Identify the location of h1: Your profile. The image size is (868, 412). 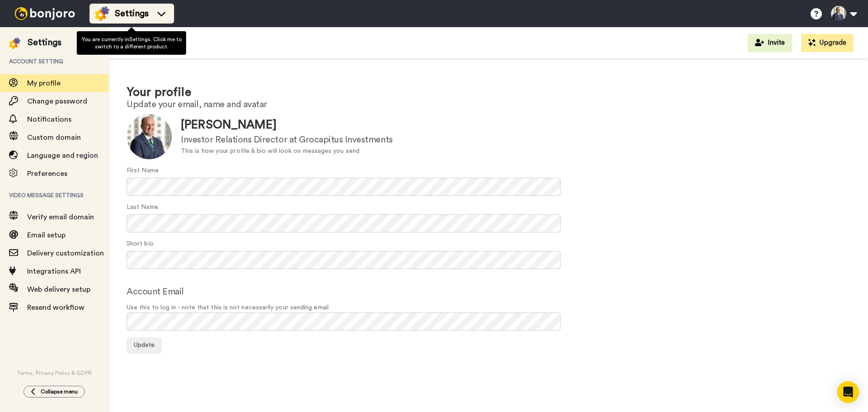
(488, 92).